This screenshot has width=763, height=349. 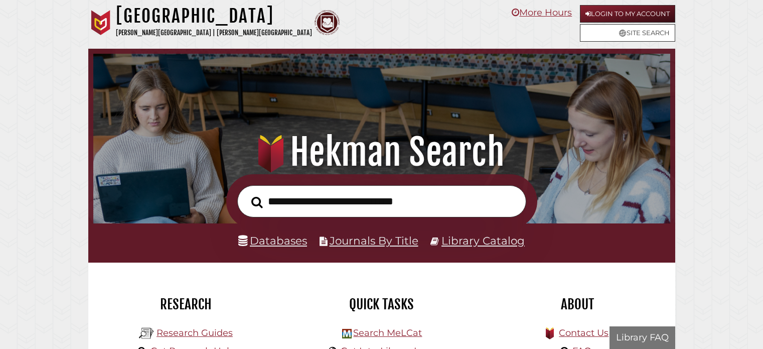 I want to click on a: Databases, so click(x=272, y=240).